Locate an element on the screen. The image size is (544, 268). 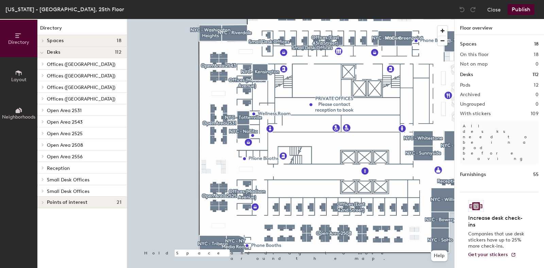
h2: Ungrouped is located at coordinates (473, 104).